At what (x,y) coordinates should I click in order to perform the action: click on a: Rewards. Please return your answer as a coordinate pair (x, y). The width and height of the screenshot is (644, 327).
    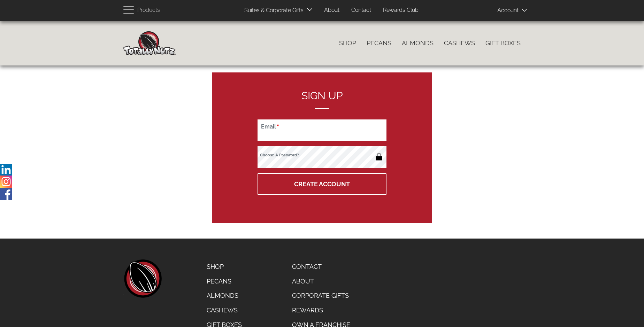
    Looking at the image, I should click on (321, 310).